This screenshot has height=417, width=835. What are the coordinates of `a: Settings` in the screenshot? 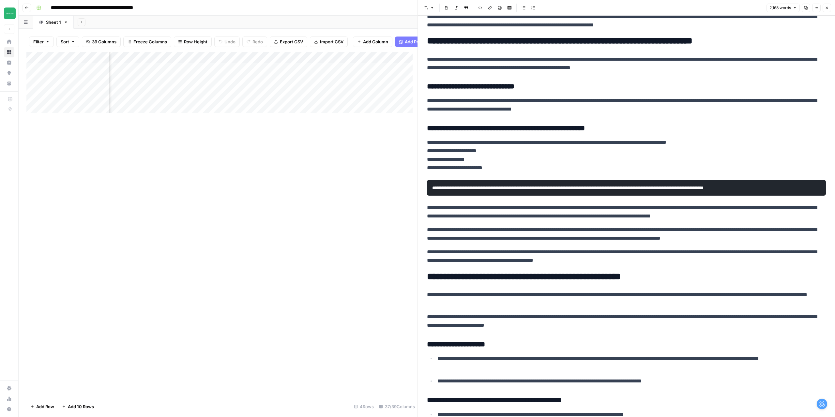 It's located at (9, 388).